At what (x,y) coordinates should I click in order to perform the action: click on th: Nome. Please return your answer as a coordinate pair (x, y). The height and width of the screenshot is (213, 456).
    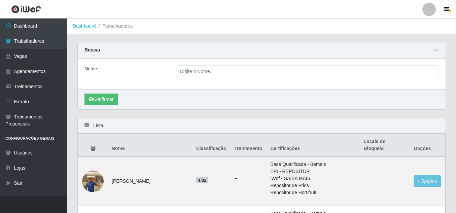
    Looking at the image, I should click on (150, 145).